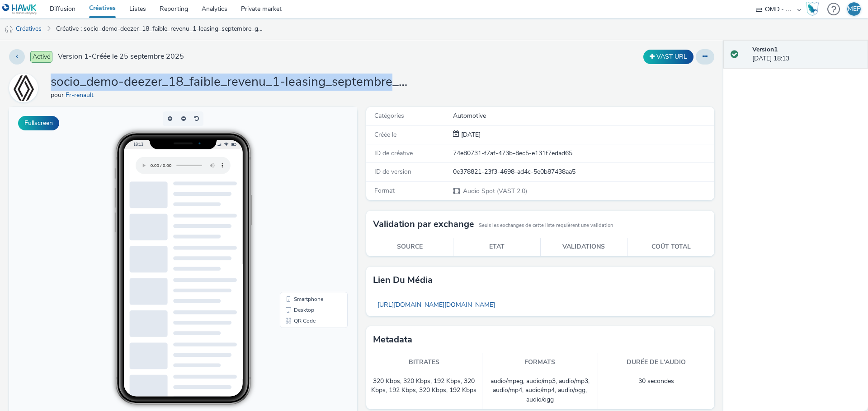  What do you see at coordinates (385, 135) in the screenshot?
I see `span: Créée le` at bounding box center [385, 135].